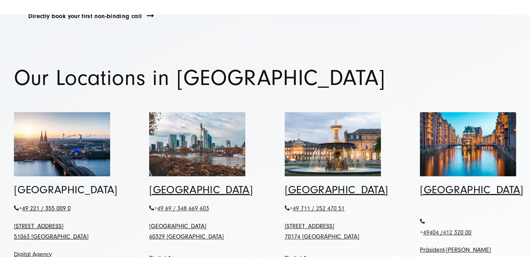  Describe the element at coordinates (85, 16) in the screenshot. I see `a: Directly book your first non-binding call` at that location.